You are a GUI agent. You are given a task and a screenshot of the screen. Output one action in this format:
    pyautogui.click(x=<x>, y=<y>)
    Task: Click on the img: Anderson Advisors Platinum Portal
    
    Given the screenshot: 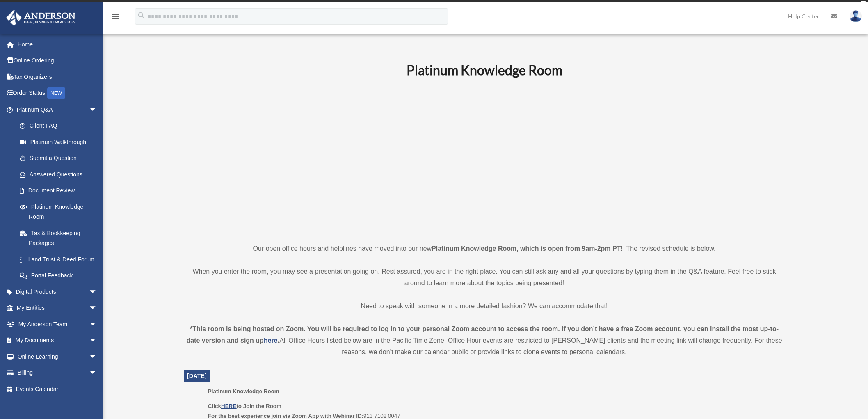 What is the action you would take?
    pyautogui.click(x=41, y=18)
    